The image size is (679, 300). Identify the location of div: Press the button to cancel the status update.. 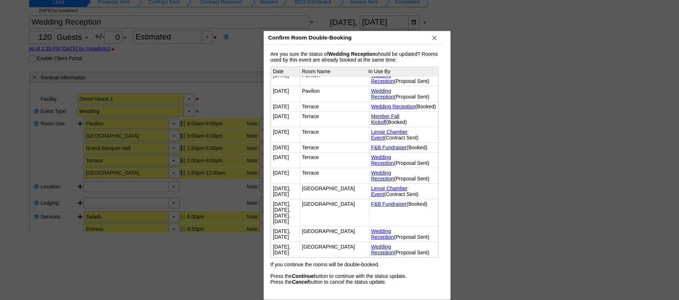
(355, 282).